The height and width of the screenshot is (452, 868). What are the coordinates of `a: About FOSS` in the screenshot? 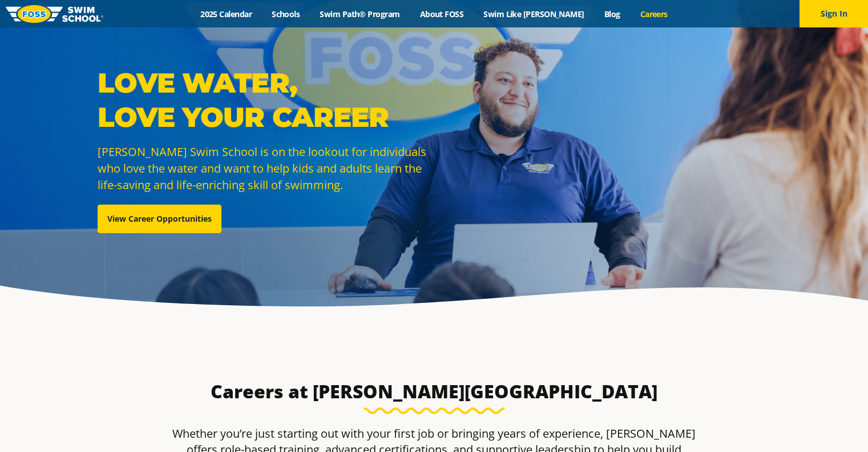 It's located at (442, 13).